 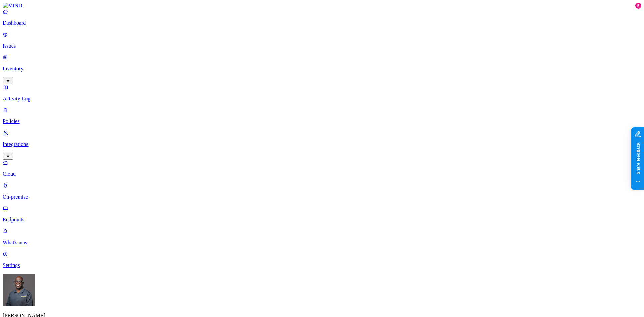 I want to click on a: MIND, so click(x=322, y=6).